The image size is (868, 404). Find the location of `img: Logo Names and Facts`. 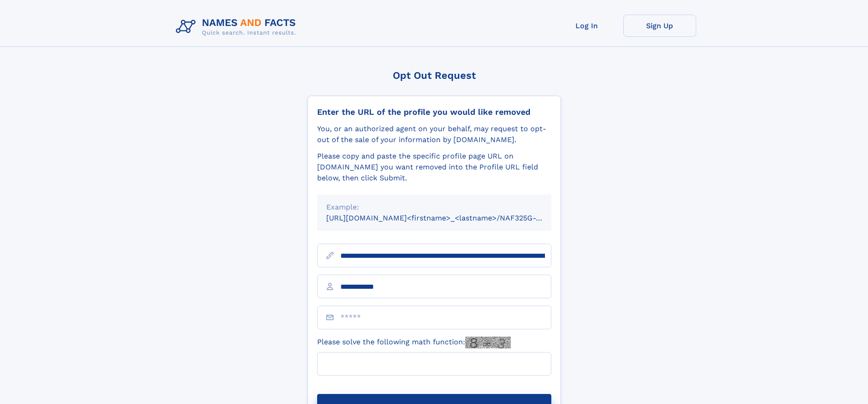

img: Logo Names and Facts is located at coordinates (238, 27).